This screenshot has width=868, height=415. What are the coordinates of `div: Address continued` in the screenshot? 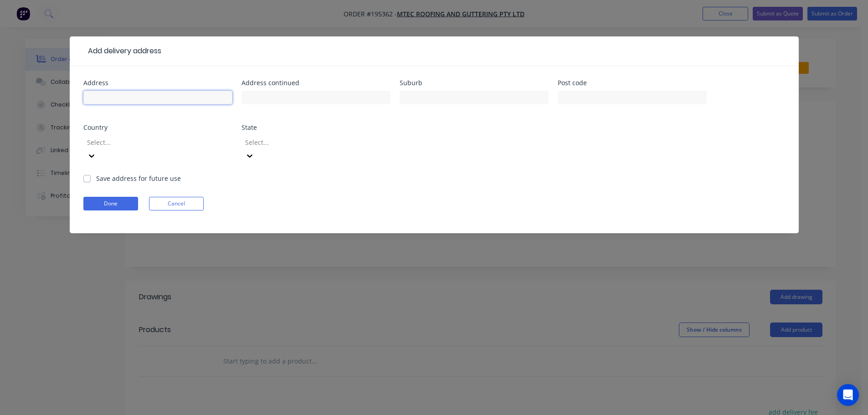 It's located at (316, 83).